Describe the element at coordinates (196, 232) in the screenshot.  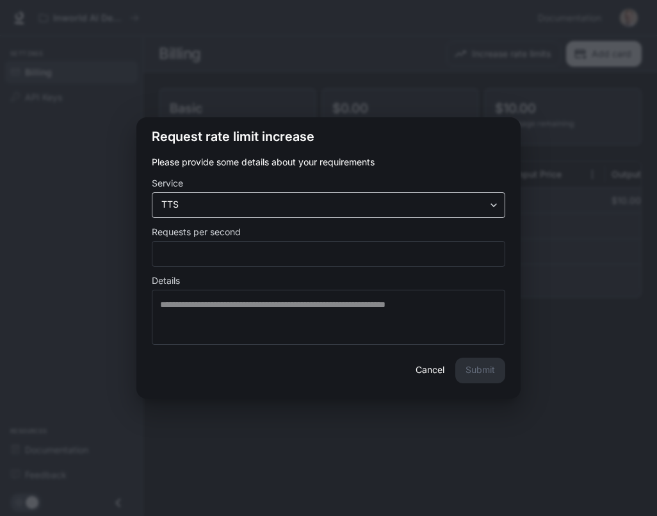
I see `p: Requests per second` at that location.